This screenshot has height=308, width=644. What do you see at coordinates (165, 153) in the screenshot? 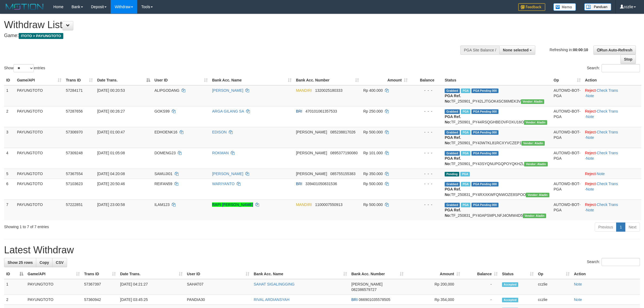
I see `span: DOMENG23` at bounding box center [165, 153].